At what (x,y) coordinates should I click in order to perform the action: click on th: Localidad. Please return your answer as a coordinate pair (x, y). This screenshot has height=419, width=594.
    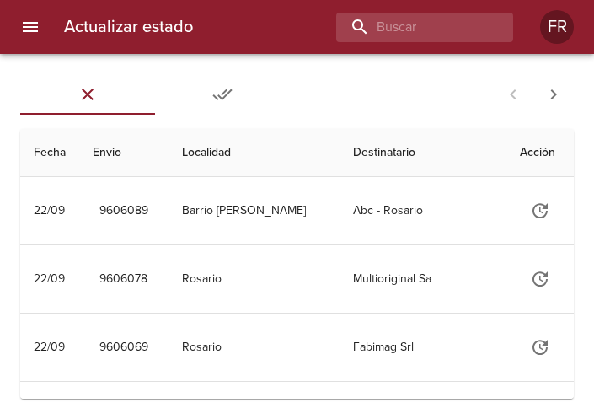
    Looking at the image, I should click on (254, 153).